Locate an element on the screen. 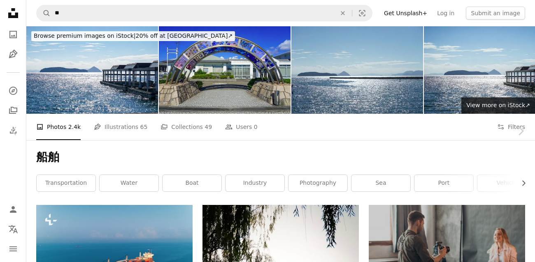 The image size is (535, 262). button: Clear is located at coordinates (343, 13).